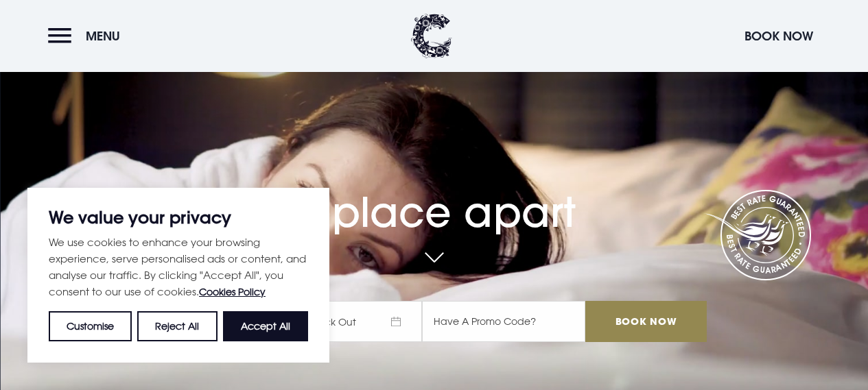 This screenshot has height=390, width=868. Describe the element at coordinates (356, 321) in the screenshot. I see `span: Check Out` at that location.